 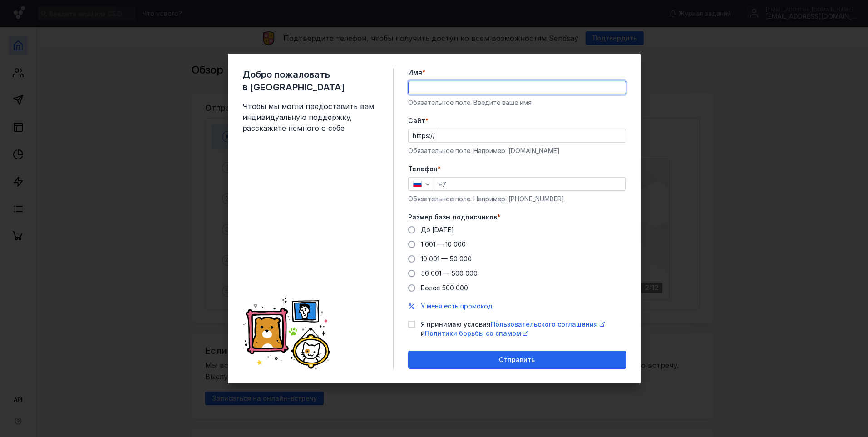 What do you see at coordinates (456, 305) in the screenshot?
I see `span: У меня есть промокод` at bounding box center [456, 305].